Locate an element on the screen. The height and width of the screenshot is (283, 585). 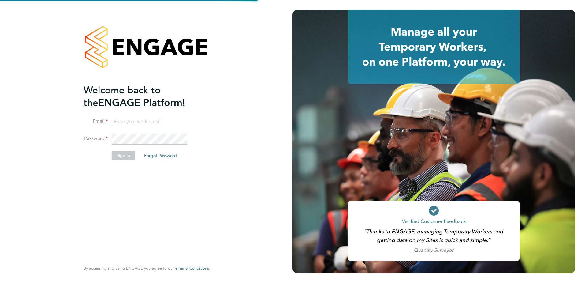
a: Terms & Conditions is located at coordinates (191, 268).